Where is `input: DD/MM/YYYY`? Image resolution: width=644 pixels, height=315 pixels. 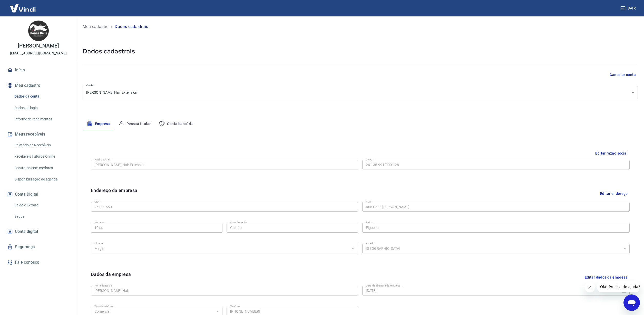
input: DD/MM/YYYY is located at coordinates (490, 291).